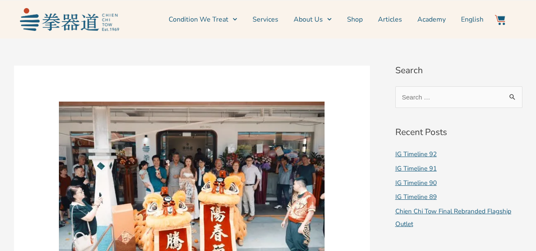 This screenshot has width=536, height=251. I want to click on a: IG Timeline 90, so click(416, 183).